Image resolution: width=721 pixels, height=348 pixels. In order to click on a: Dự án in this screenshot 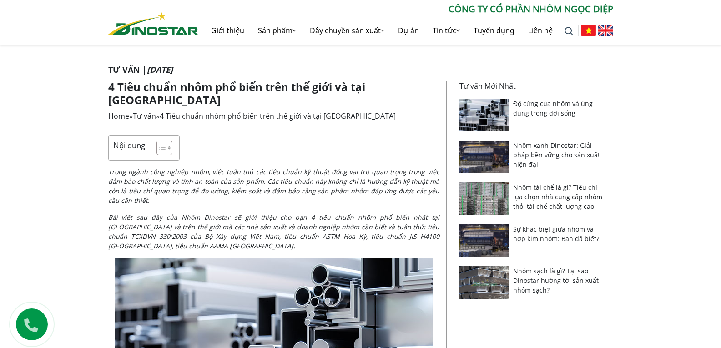, I will do `click(409, 30)`.